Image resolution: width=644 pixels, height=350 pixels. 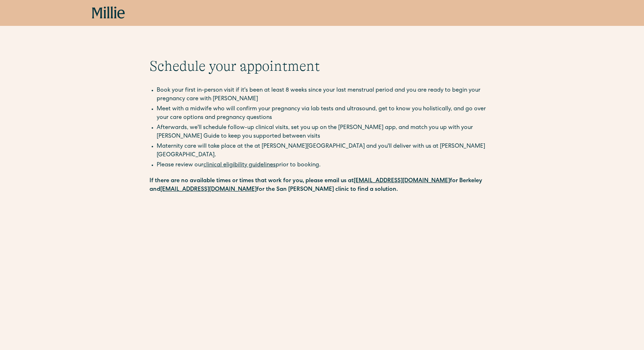 What do you see at coordinates (326, 113) in the screenshot?
I see `li: Meet with a midwife who will confirm your pregnancy via lab tests and ultrasound, get to know you...` at bounding box center [326, 113].